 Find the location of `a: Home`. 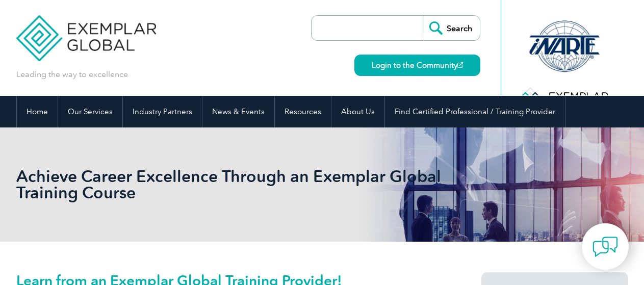

a: Home is located at coordinates (37, 112).